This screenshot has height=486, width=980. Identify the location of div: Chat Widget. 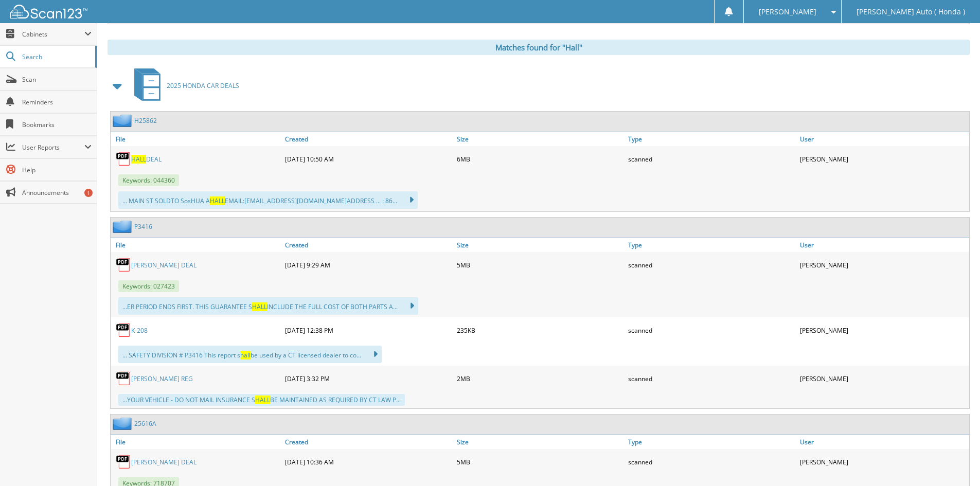
(954, 461).